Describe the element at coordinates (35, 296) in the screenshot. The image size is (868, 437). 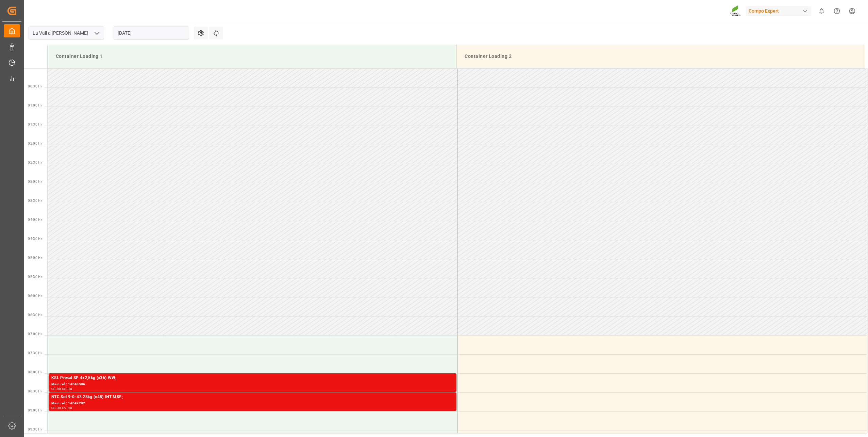
I see `span: 06:00 Hr` at that location.